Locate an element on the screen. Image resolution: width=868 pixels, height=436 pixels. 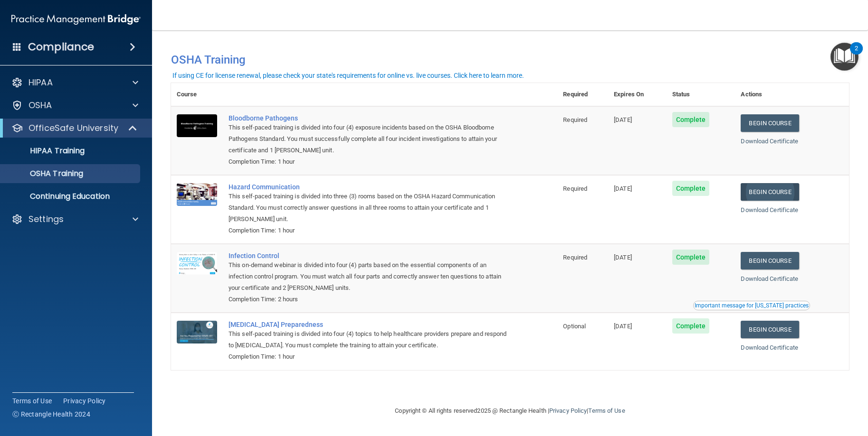
th: Status is located at coordinates (700, 94).